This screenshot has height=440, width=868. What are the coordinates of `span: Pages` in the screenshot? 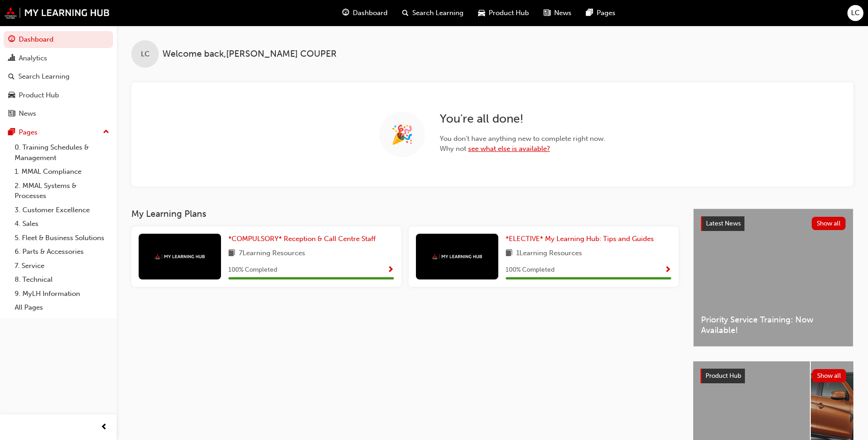 It's located at (606, 13).